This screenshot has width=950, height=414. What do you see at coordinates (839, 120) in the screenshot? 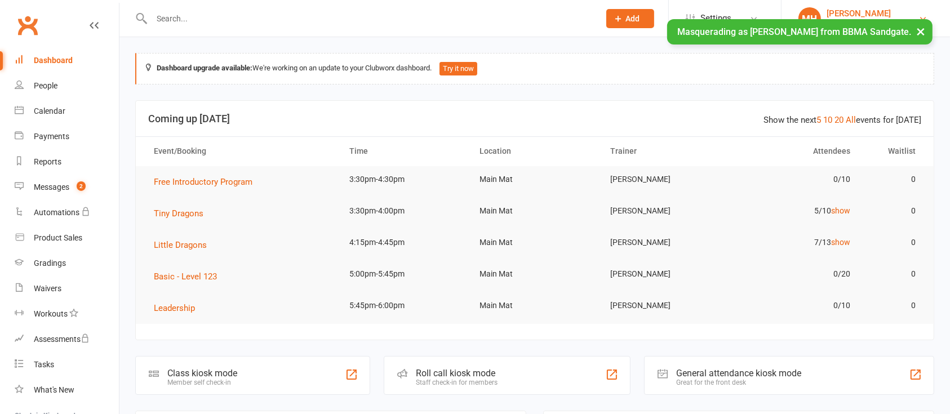
I see `a: 20` at bounding box center [839, 120].